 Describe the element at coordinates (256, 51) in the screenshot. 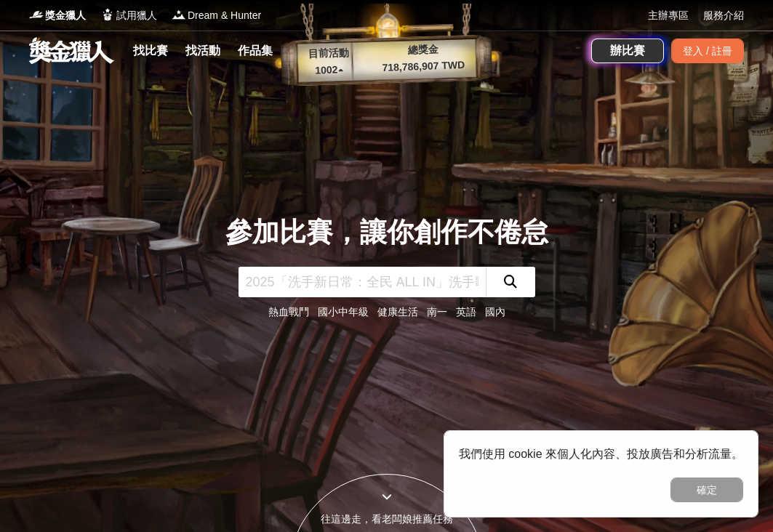

I see `a: 作品集` at that location.